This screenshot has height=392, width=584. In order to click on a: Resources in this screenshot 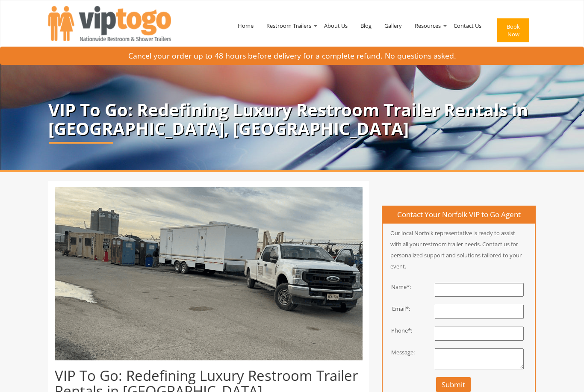, I will do `click(428, 26)`.